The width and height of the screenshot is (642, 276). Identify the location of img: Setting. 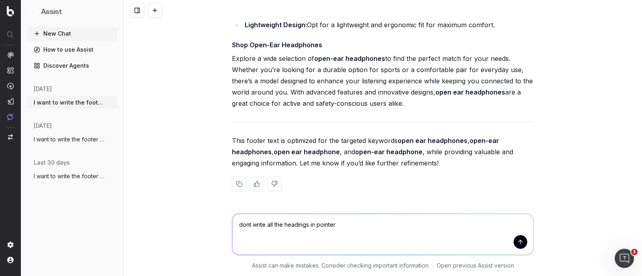
(10, 245).